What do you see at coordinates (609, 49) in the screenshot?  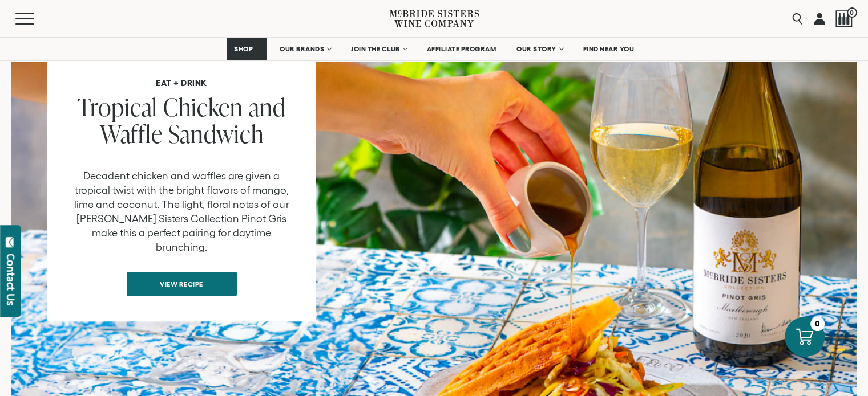 I see `span: FIND NEAR YOU` at bounding box center [609, 49].